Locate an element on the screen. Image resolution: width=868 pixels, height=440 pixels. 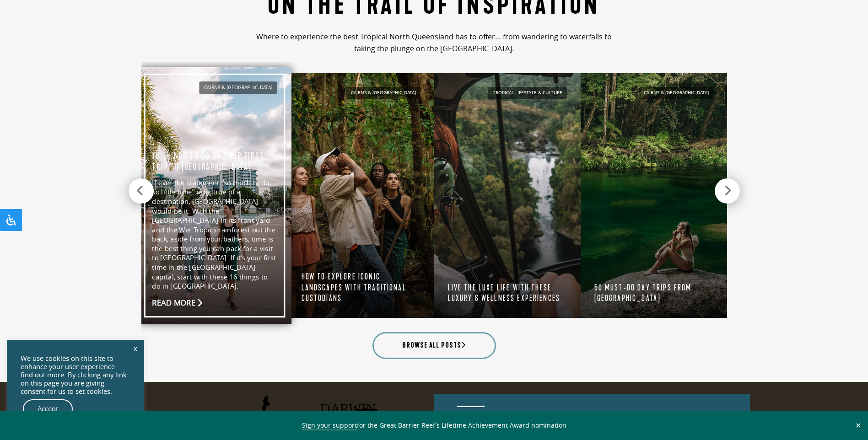
a: Sign your support is located at coordinates (330, 425).